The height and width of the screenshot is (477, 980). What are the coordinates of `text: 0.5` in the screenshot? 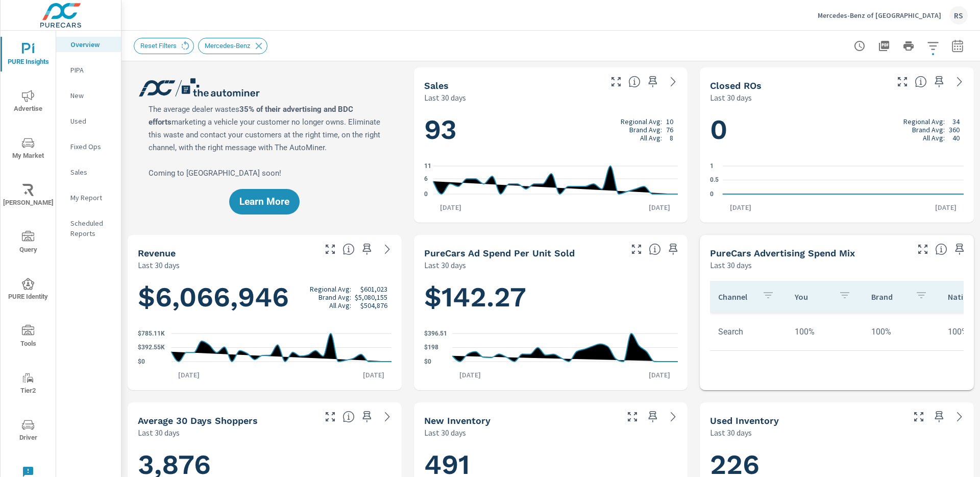 It's located at (714, 180).